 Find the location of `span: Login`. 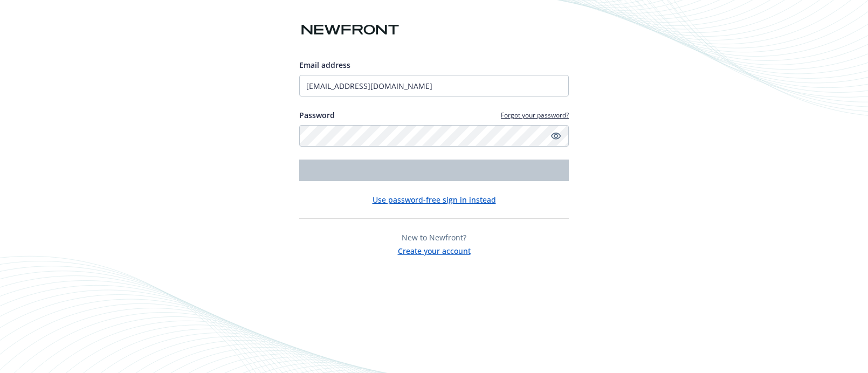

span: Login is located at coordinates (434, 170).